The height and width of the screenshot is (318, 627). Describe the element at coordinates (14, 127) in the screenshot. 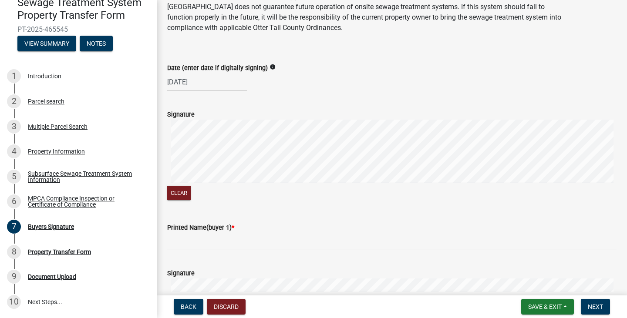

I see `div: 3` at that location.